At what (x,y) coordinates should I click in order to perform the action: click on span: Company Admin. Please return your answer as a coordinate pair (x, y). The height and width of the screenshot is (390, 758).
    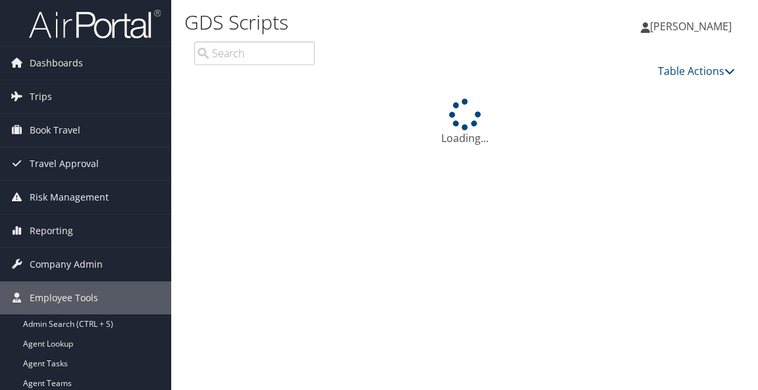
    Looking at the image, I should click on (66, 265).